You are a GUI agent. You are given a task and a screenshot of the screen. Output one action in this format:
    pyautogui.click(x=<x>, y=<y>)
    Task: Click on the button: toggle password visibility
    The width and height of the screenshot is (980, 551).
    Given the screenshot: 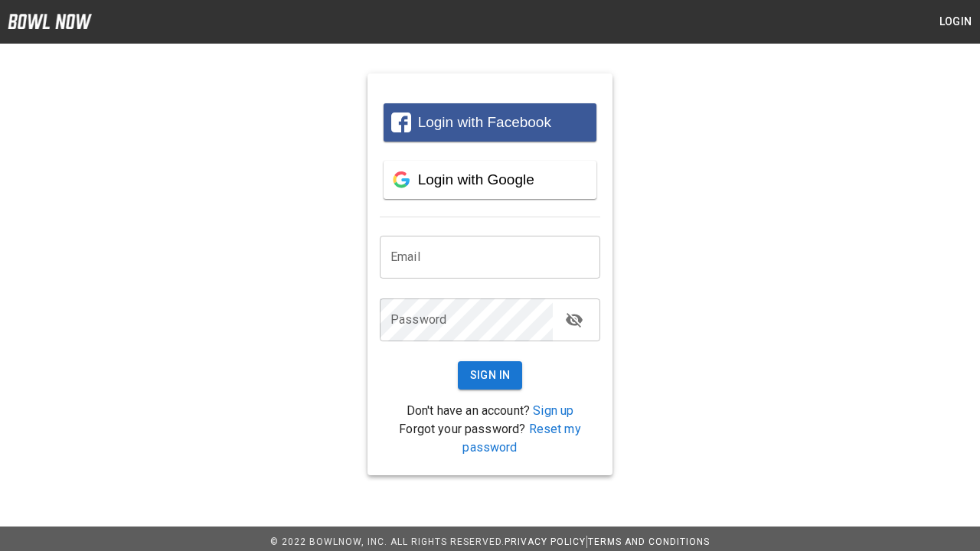 What is the action you would take?
    pyautogui.click(x=574, y=320)
    